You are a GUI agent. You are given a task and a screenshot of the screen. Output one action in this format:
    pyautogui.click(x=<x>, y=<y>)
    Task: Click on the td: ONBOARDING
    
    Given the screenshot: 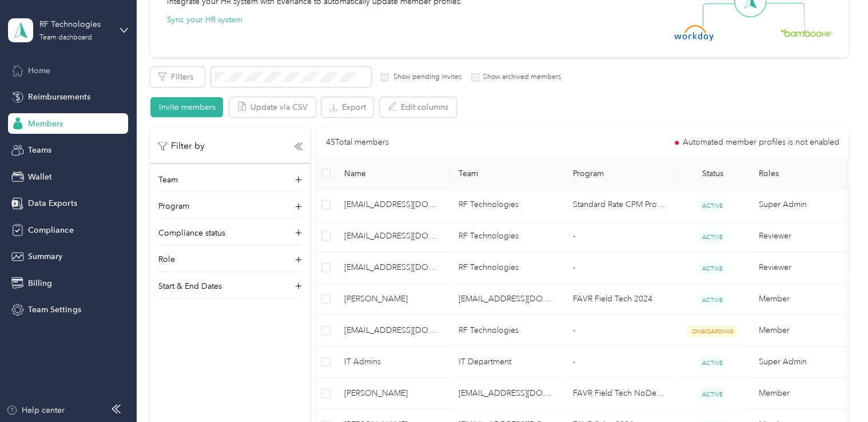 What is the action you would take?
    pyautogui.click(x=712, y=331)
    